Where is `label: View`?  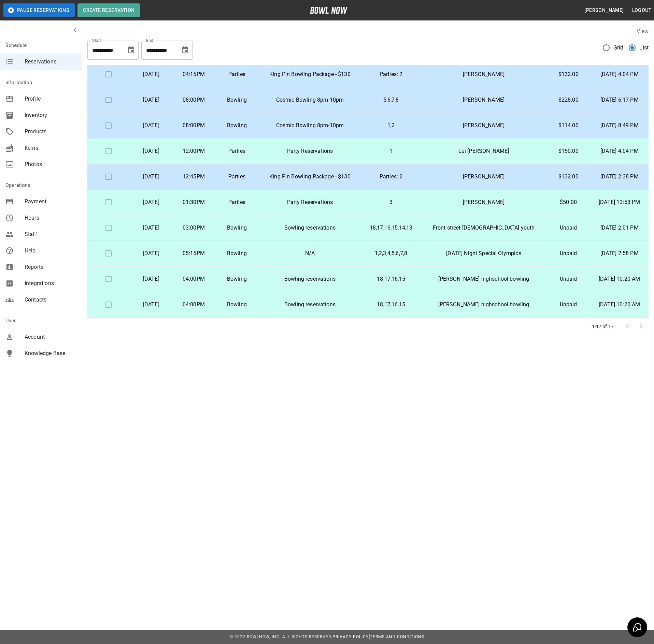 label: View is located at coordinates (642, 31).